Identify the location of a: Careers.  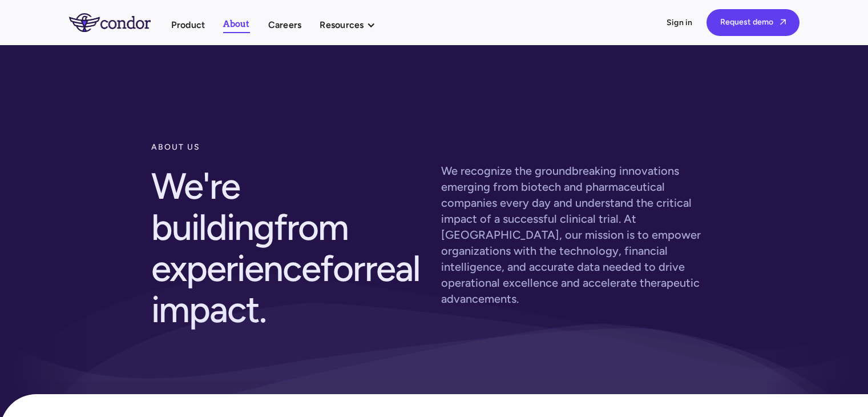
(285, 24).